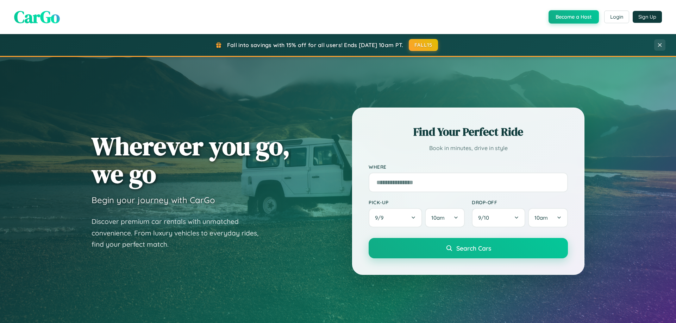  Describe the element at coordinates (468, 148) in the screenshot. I see `p: Book in minutes, drive in style` at that location.